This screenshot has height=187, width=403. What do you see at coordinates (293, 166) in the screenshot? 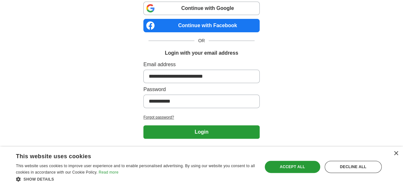
I see `div: Accept all` at bounding box center [293, 166].